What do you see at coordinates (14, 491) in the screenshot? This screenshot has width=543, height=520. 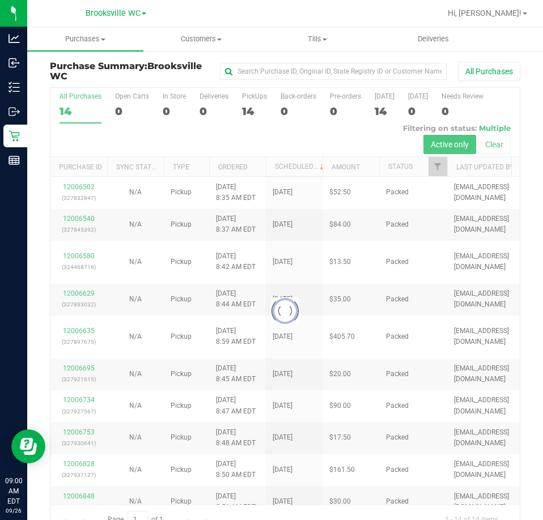 I see `p: 09:00 AM EDT` at bounding box center [14, 491].